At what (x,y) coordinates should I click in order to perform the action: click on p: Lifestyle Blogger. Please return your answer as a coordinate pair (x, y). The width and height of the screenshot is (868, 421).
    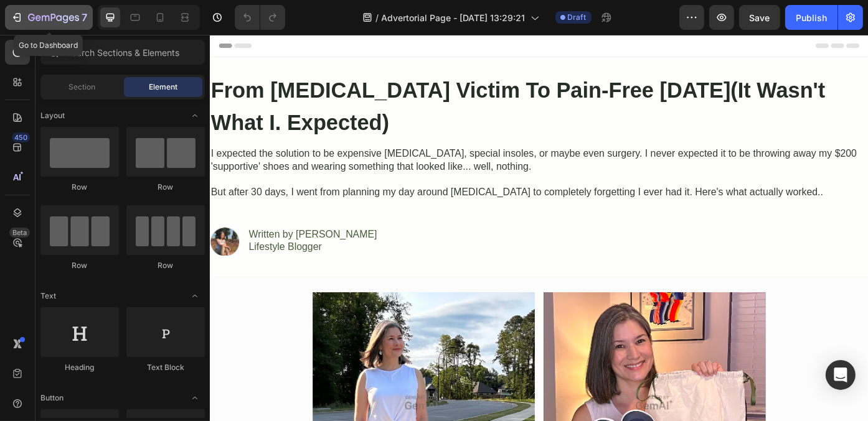
    Looking at the image, I should click on (117, 241).